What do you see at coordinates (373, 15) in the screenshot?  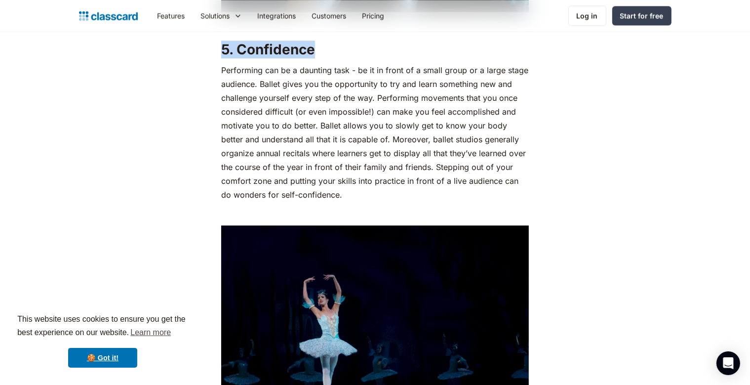 I see `a: Pricing` at bounding box center [373, 15].